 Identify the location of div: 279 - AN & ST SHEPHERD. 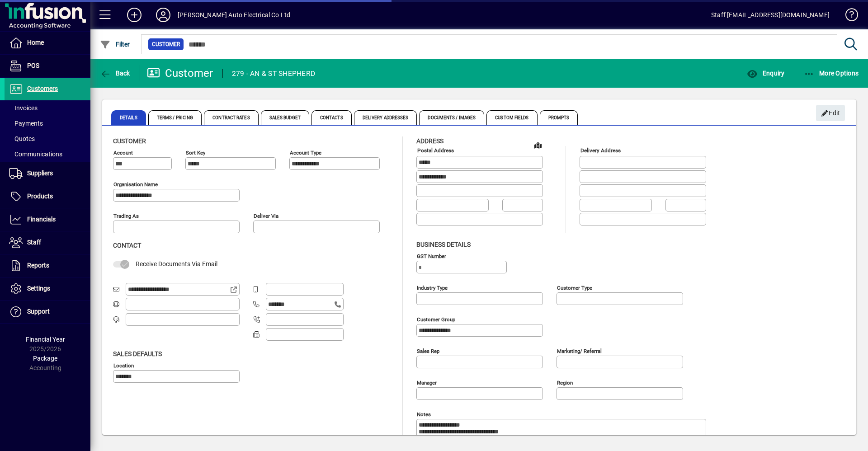
(273, 74).